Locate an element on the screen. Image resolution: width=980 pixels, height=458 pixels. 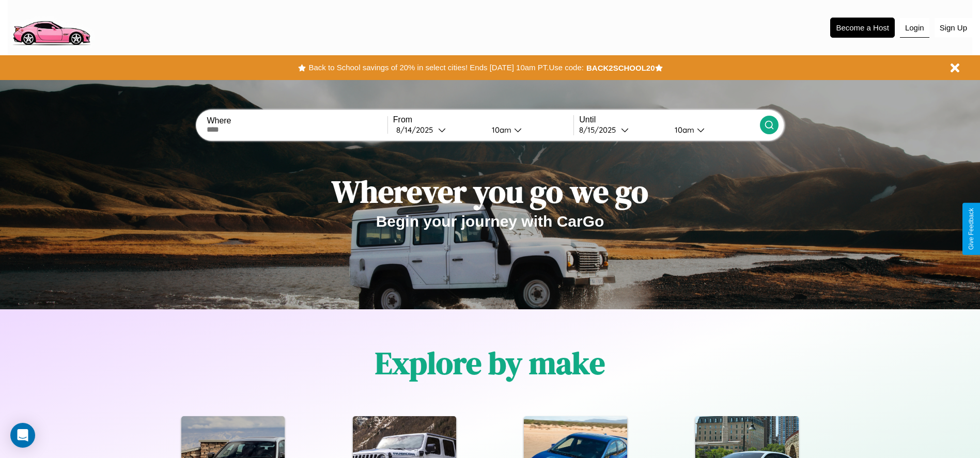
button: Login is located at coordinates (914, 28).